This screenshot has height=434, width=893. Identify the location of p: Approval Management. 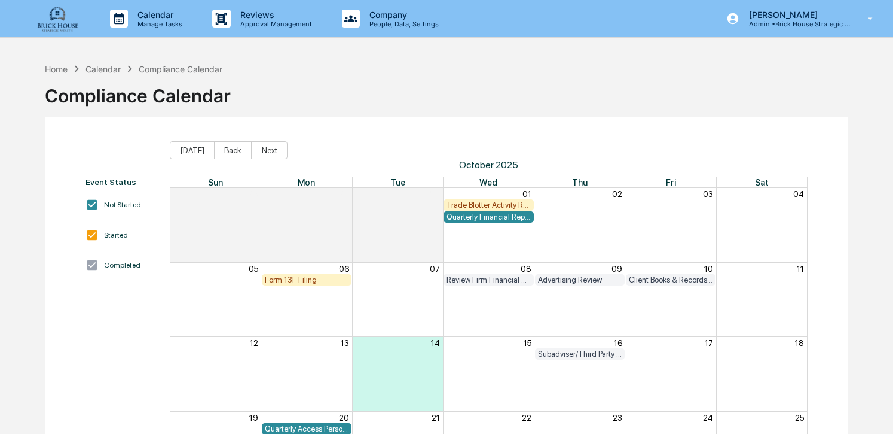
(274, 24).